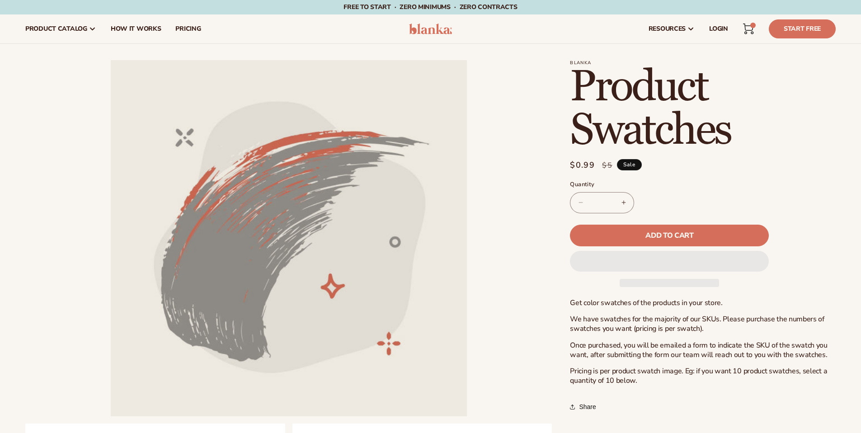  What do you see at coordinates (629, 164) in the screenshot?
I see `span: Sale` at bounding box center [629, 164].